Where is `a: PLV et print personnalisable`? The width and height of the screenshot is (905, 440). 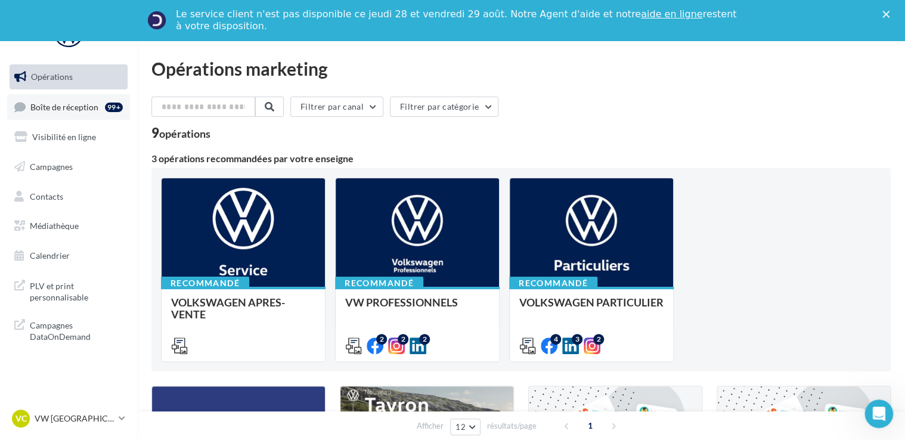 a: PLV et print personnalisable is located at coordinates (69, 290).